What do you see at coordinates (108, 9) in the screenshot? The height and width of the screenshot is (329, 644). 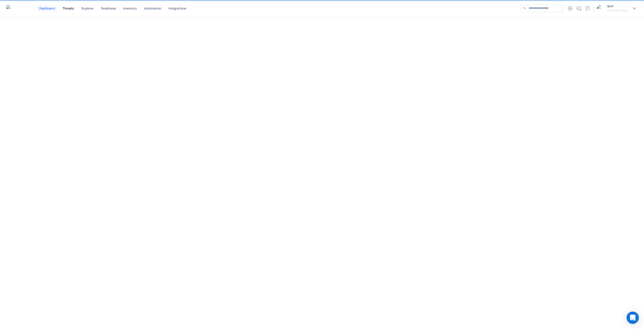 I see `a: Readiness` at bounding box center [108, 9].